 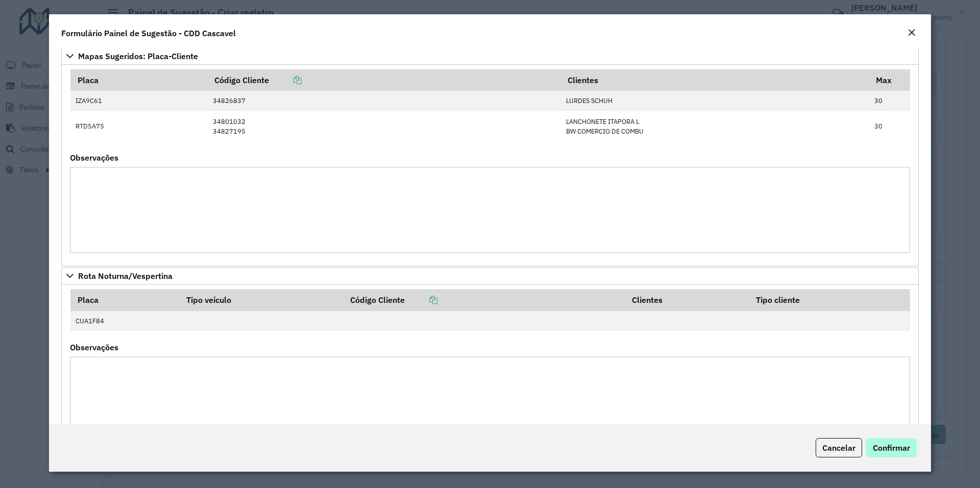 I want to click on td: IZA9C61, so click(x=139, y=101).